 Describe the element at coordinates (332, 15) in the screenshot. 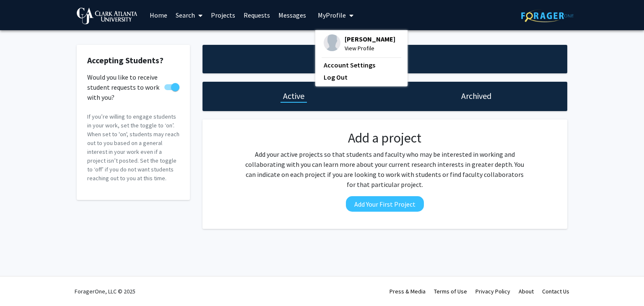

I see `span: My Profile` at that location.